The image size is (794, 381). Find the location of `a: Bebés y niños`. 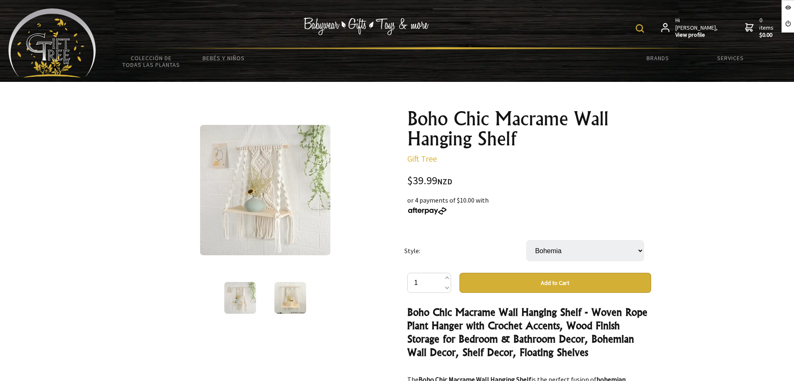

a: Bebés y niños is located at coordinates (223, 58).